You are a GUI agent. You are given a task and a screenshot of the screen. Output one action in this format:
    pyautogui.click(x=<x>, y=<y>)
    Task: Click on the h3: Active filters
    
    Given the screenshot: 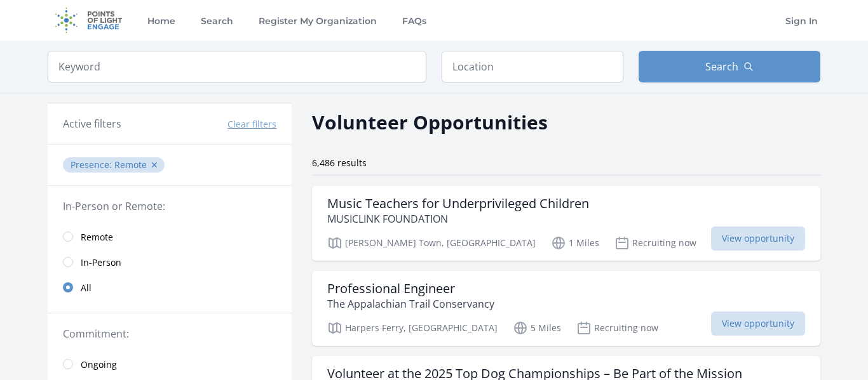 What is the action you would take?
    pyautogui.click(x=92, y=124)
    